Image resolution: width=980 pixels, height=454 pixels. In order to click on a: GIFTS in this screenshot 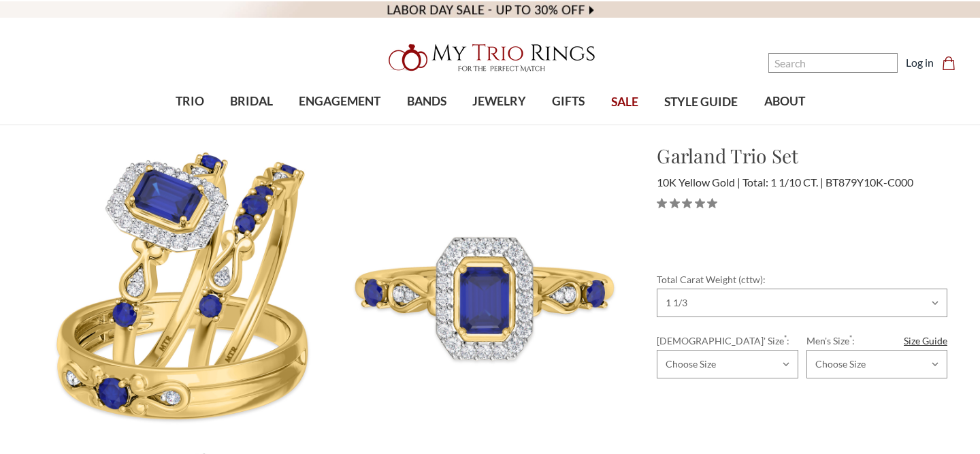, I will do `click(568, 102)`.